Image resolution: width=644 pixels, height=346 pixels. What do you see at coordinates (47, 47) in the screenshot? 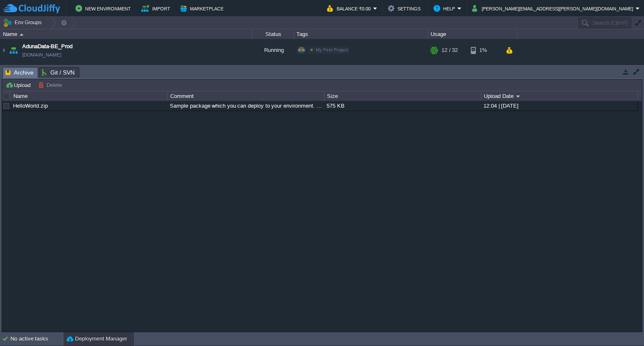
I see `a: AdunaData-BE_Prod` at bounding box center [47, 47].